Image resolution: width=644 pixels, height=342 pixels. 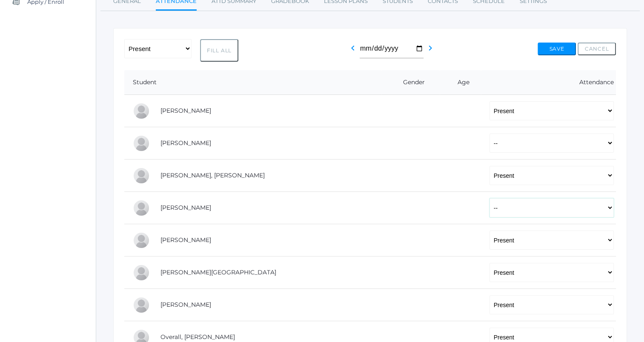 I want to click on div: Eva Carr, so click(x=141, y=143).